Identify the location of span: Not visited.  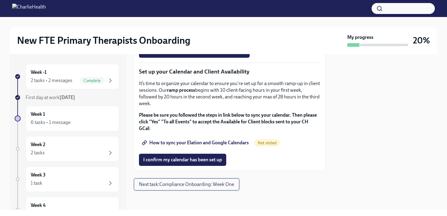
(267, 143).